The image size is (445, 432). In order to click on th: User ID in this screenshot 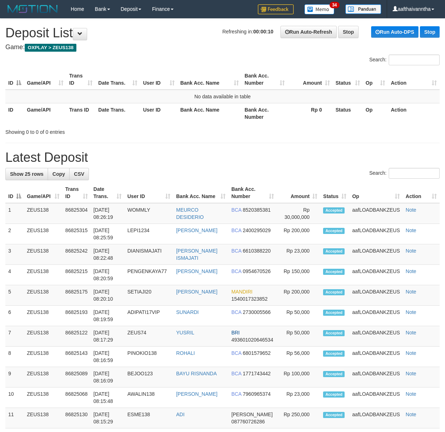, I will do `click(159, 113)`.